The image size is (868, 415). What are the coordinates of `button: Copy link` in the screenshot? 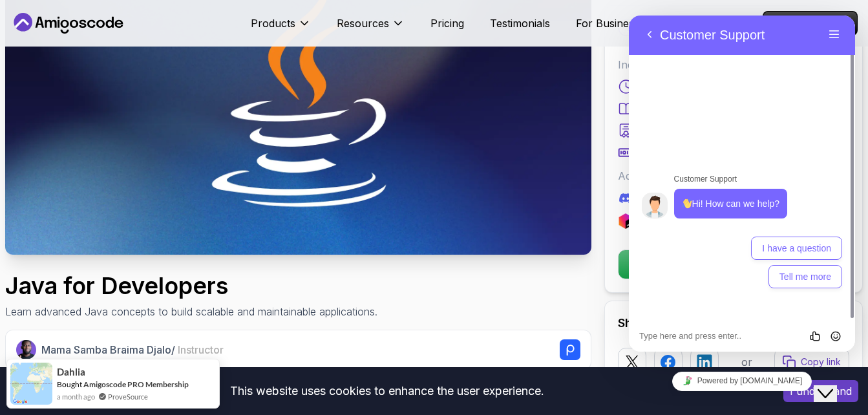 It's located at (811, 362).